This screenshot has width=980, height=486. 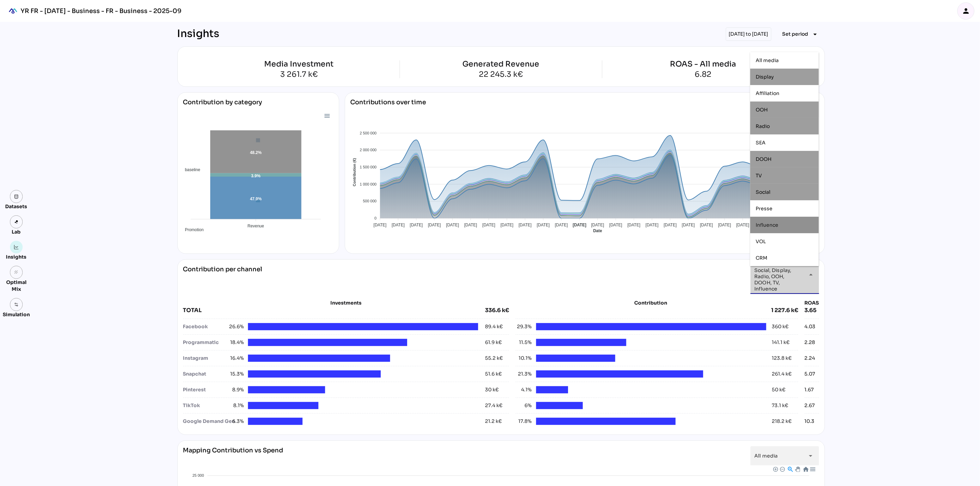 What do you see at coordinates (299, 74) in the screenshot?
I see `div: 3 261.7 k€` at bounding box center [299, 74].